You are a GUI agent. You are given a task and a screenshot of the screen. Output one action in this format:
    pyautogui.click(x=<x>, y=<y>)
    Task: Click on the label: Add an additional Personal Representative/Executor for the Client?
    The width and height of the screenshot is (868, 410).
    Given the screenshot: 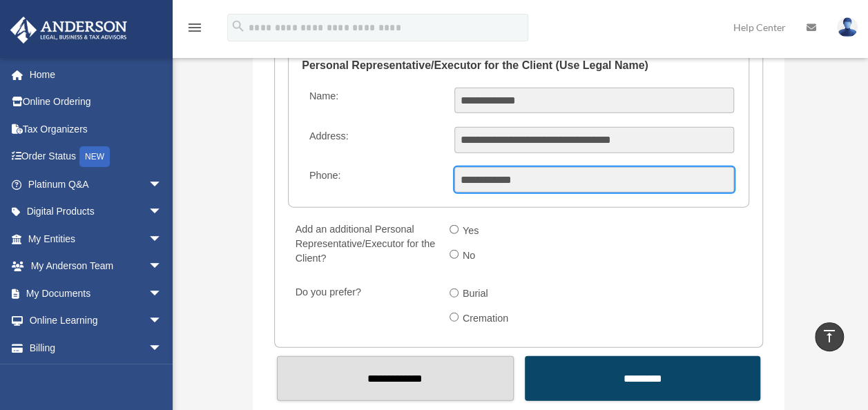 What is the action you would take?
    pyautogui.click(x=364, y=245)
    